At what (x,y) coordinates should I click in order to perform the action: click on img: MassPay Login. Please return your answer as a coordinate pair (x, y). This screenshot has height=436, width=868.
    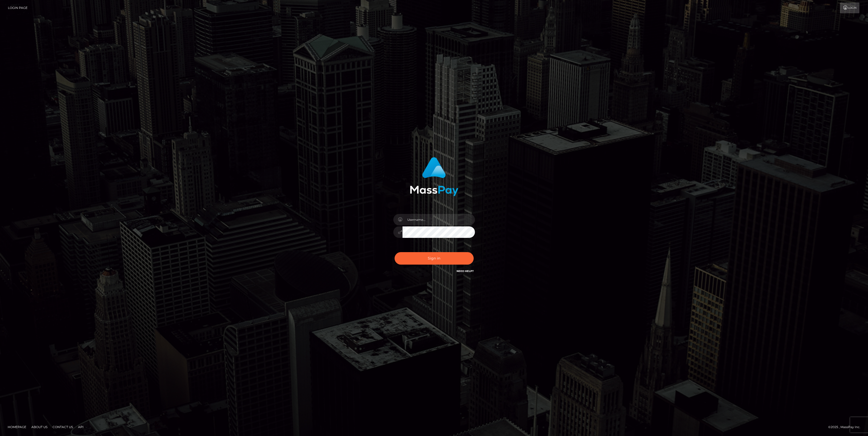
    Looking at the image, I should click on (434, 176).